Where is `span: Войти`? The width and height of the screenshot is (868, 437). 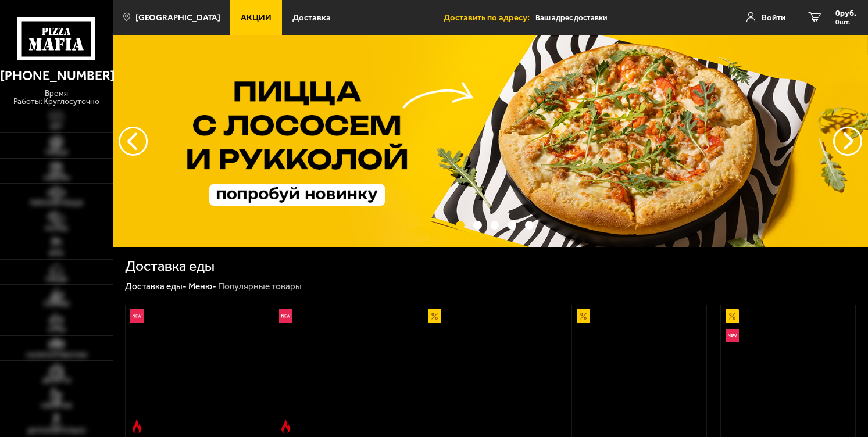
span: Войти is located at coordinates (773, 17).